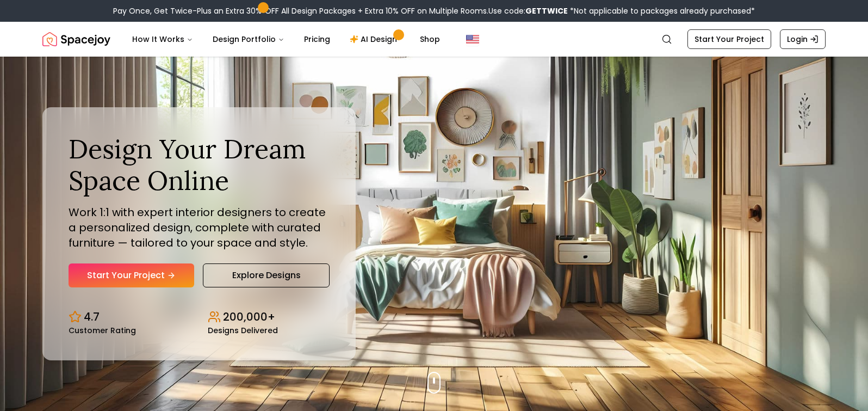 Image resolution: width=868 pixels, height=411 pixels. I want to click on nav: Main, so click(286, 39).